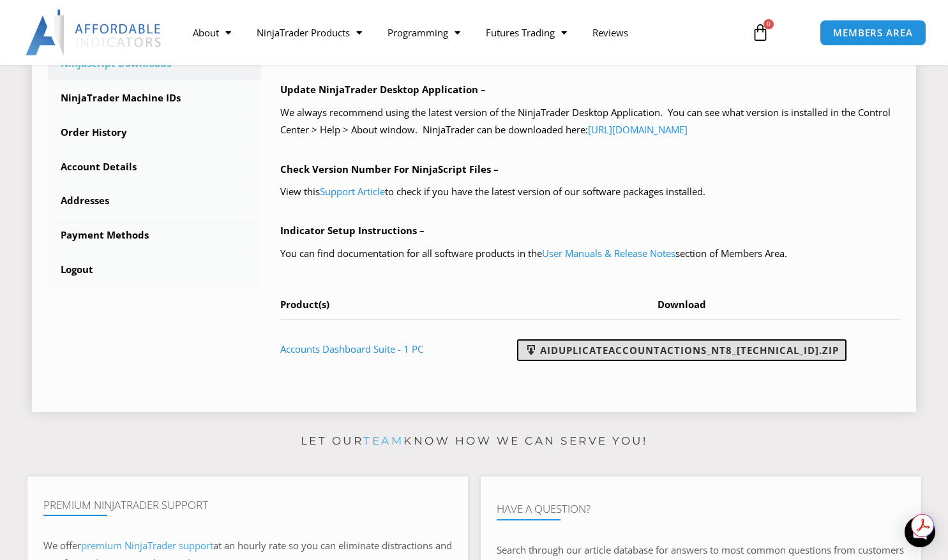 This screenshot has width=948, height=560. I want to click on a: premium NinjaTrader support, so click(147, 546).